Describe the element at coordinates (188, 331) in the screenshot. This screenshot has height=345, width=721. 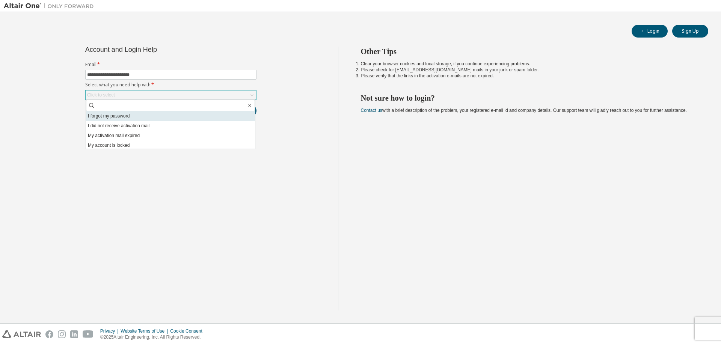
I see `div: Cookie Consent` at that location.